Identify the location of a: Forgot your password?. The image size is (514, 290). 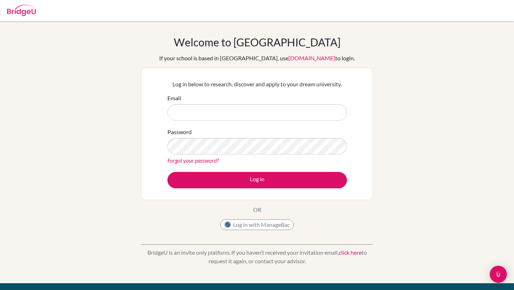
(193, 160).